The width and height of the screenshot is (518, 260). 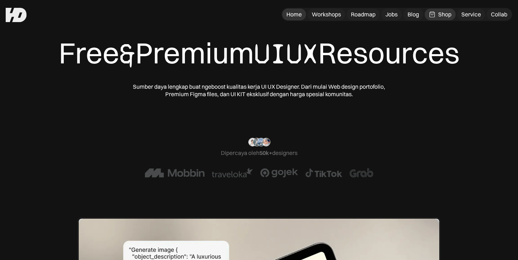 I want to click on div: Roadmap, so click(x=363, y=14).